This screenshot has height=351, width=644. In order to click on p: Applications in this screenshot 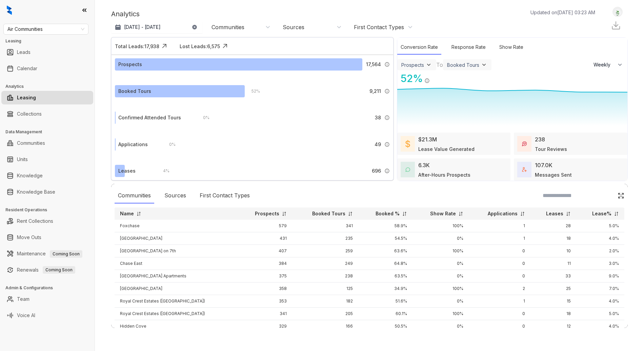, I will do `click(503, 214)`.